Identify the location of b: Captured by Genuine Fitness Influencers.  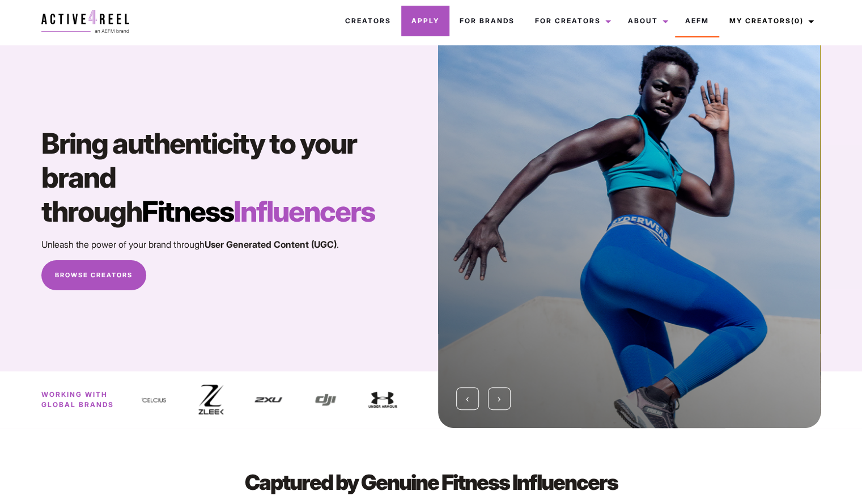
(431, 482).